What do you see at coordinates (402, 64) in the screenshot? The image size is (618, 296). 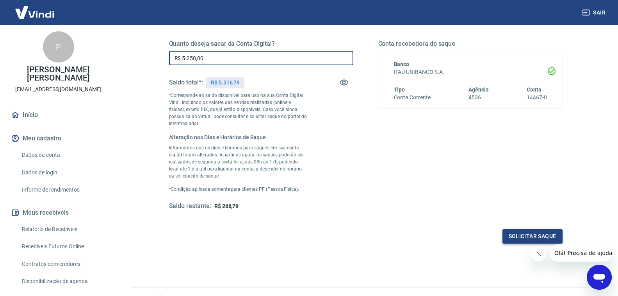 I see `span: Banco` at bounding box center [402, 64].